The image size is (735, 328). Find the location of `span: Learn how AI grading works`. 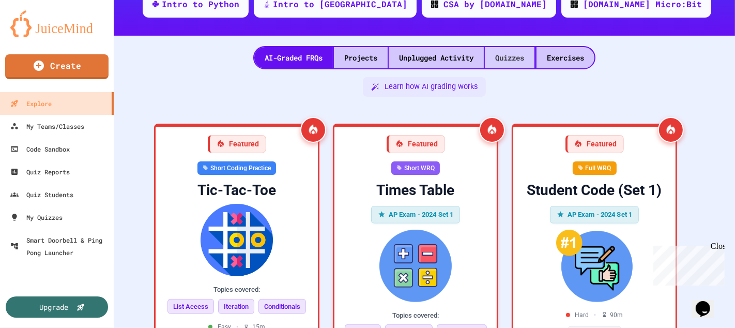

span: Learn how AI grading works is located at coordinates (431, 87).